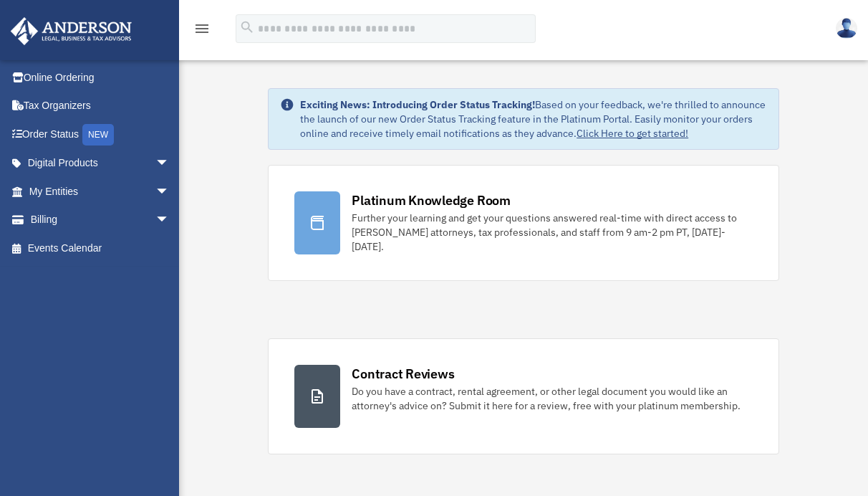 The width and height of the screenshot is (868, 496). Describe the element at coordinates (71, 31) in the screenshot. I see `img: Anderson Advisors Platinum Portal` at that location.